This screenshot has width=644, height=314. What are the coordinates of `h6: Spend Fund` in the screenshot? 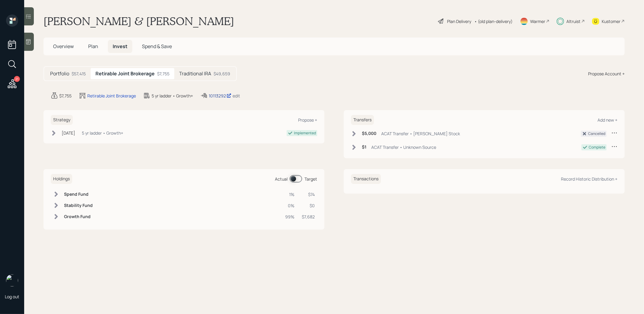 It's located at (78, 194).